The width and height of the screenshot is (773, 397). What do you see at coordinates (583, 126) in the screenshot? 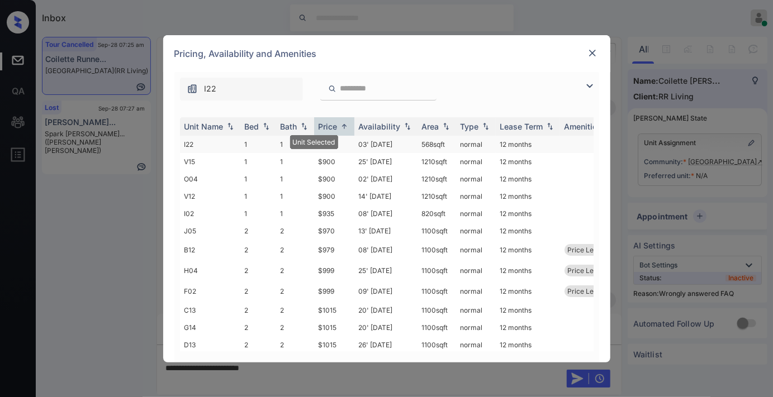
I see `div: Amenities` at bounding box center [583, 126].